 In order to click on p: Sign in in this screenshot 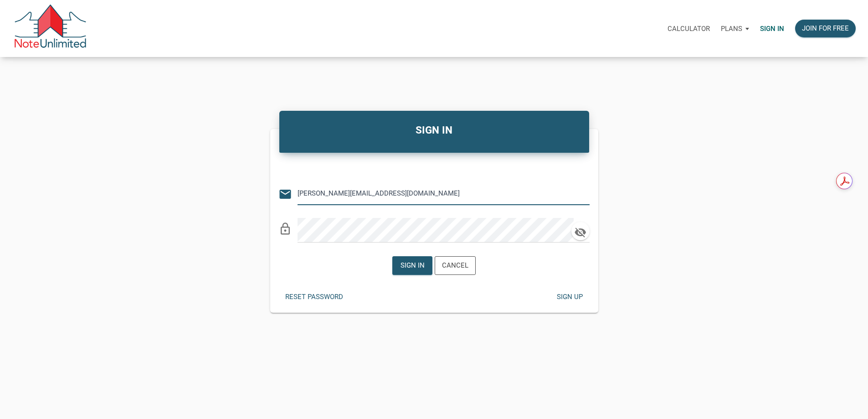, I will do `click(772, 29)`.